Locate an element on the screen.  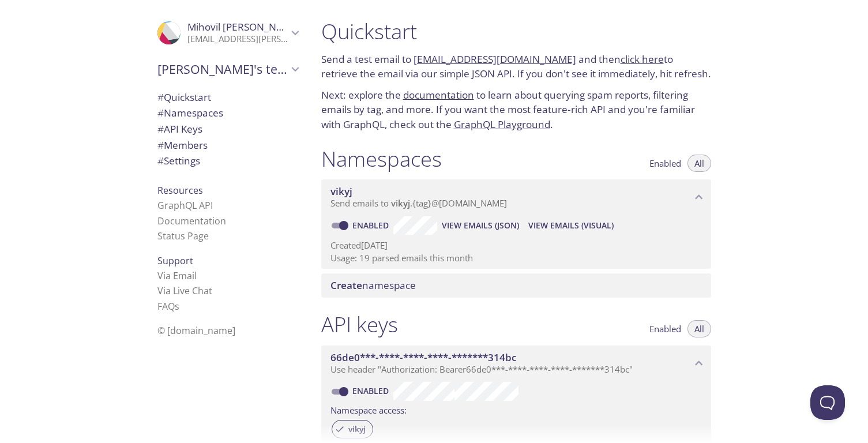
h1: Quickstart is located at coordinates (516, 31).